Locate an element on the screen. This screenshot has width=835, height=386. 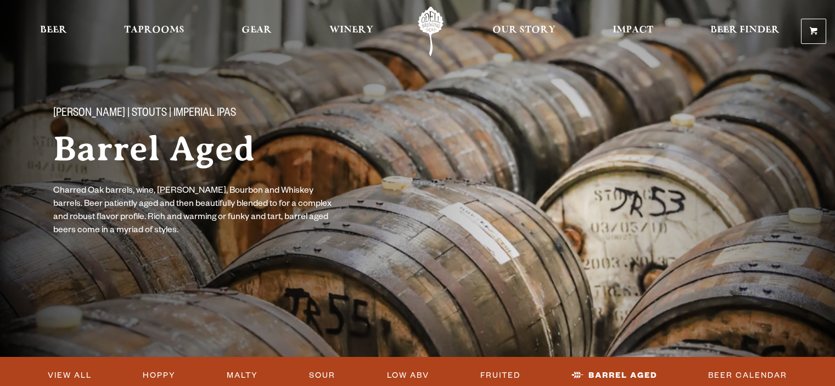
a: Odell Home is located at coordinates (430, 31).